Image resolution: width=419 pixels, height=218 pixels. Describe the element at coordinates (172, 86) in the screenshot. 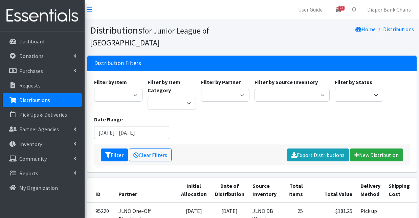

I see `label: Filter by Item Category` at that location.